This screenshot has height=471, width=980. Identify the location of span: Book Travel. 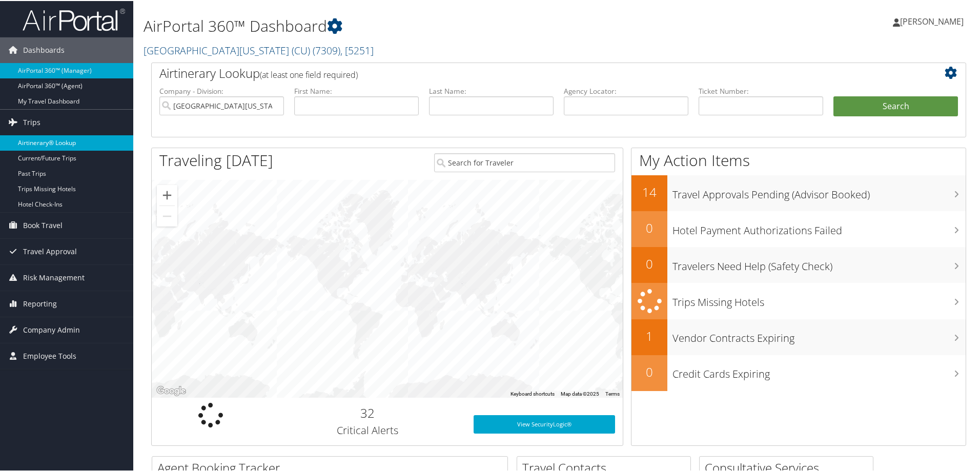
(42, 225).